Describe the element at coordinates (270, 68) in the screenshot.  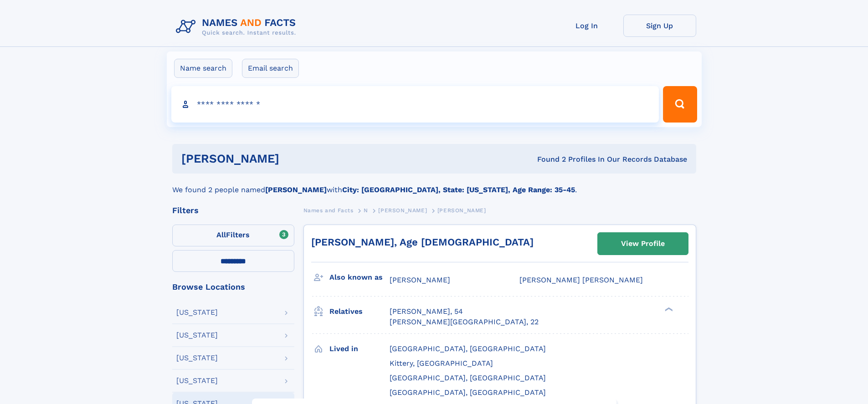
I see `label: Email search` at that location.